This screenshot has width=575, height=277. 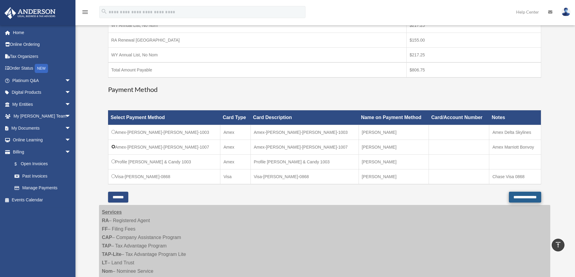 I want to click on strong: FF, so click(x=105, y=229).